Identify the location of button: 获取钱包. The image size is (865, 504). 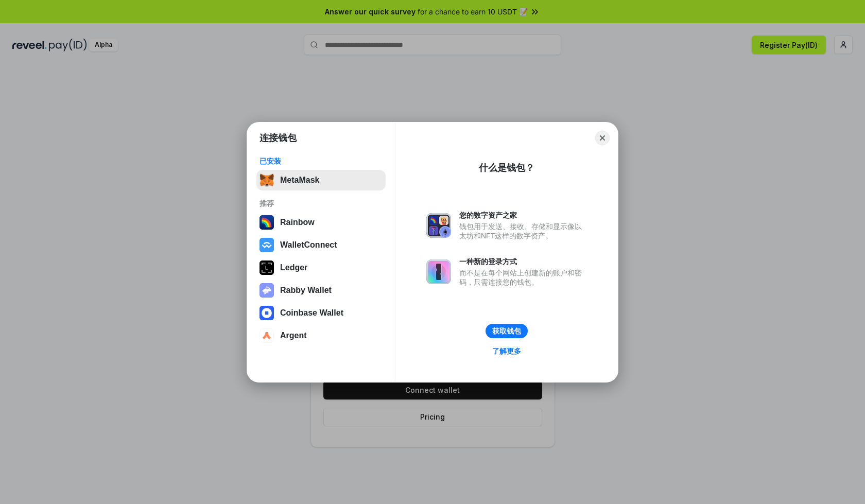
(506, 331).